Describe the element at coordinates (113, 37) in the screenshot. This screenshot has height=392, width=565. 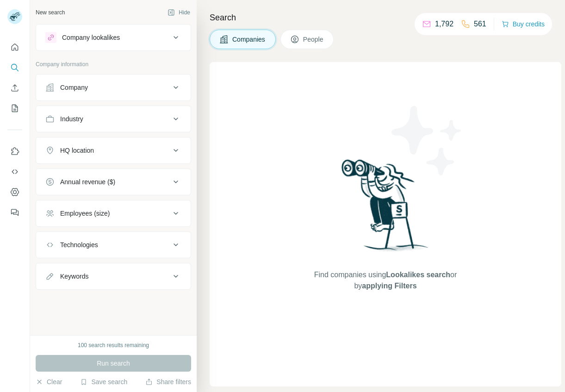
I see `button: Company lookalikes` at that location.